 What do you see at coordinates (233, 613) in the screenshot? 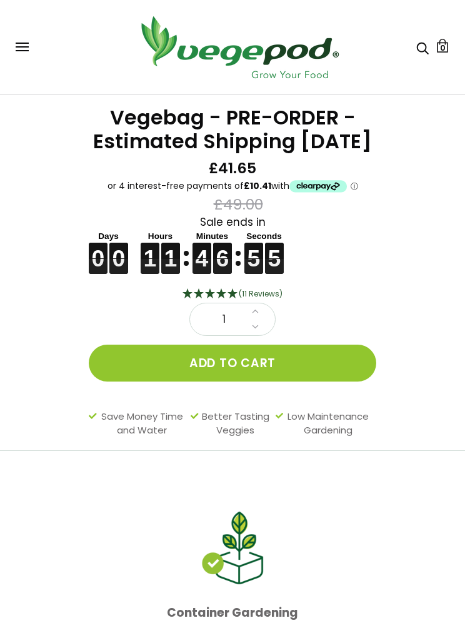
I see `p: Container Gardening` at bounding box center [233, 613].